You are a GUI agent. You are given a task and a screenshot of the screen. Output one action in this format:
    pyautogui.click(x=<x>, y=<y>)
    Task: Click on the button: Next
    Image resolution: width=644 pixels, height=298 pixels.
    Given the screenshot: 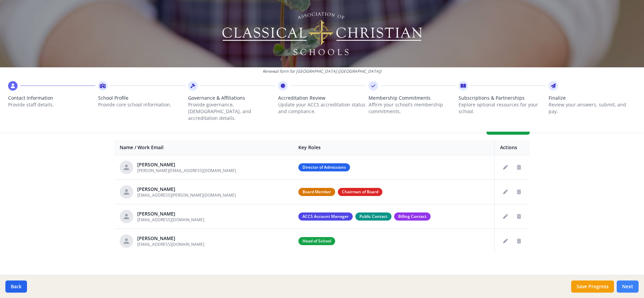 What is the action you would take?
    pyautogui.click(x=627, y=286)
    